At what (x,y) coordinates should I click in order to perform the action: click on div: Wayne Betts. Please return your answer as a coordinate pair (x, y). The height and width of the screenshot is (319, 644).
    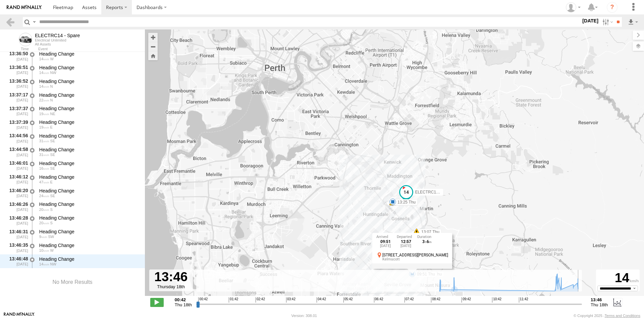
    Looking at the image, I should click on (573, 7).